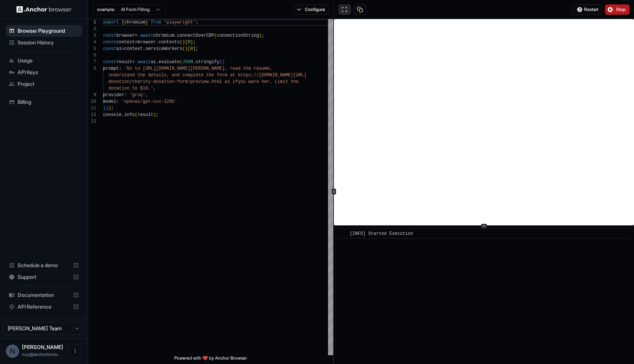  I want to click on span: 'openai/gpt-oss-120b', so click(149, 102).